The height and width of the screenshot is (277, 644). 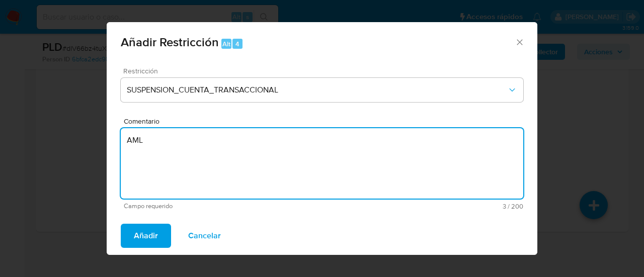 What do you see at coordinates (237, 44) in the screenshot?
I see `span: 4` at bounding box center [237, 44].